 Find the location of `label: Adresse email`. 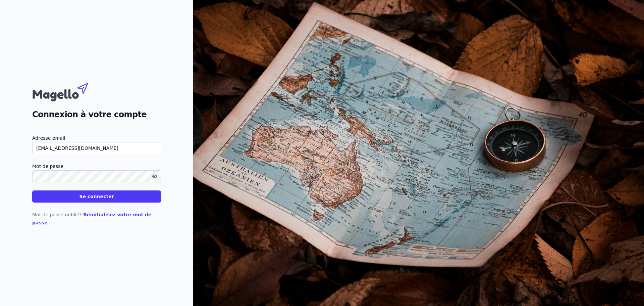

label: Adresse email is located at coordinates (97, 138).